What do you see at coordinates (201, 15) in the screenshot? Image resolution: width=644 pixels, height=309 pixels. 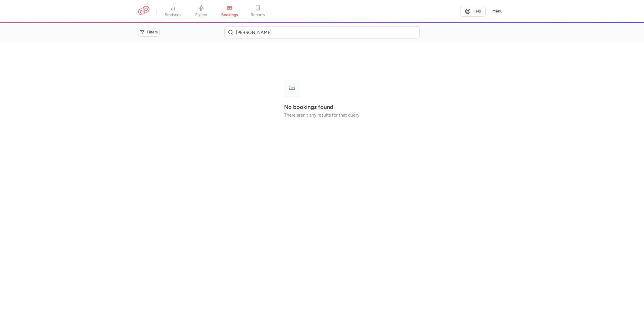 I see `span: flights` at bounding box center [201, 15].